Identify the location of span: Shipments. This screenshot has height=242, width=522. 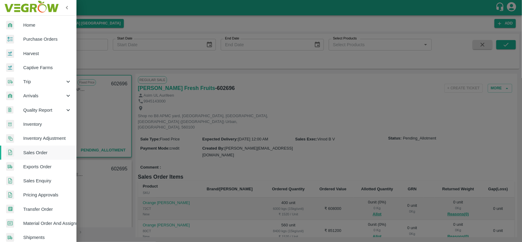
(47, 237).